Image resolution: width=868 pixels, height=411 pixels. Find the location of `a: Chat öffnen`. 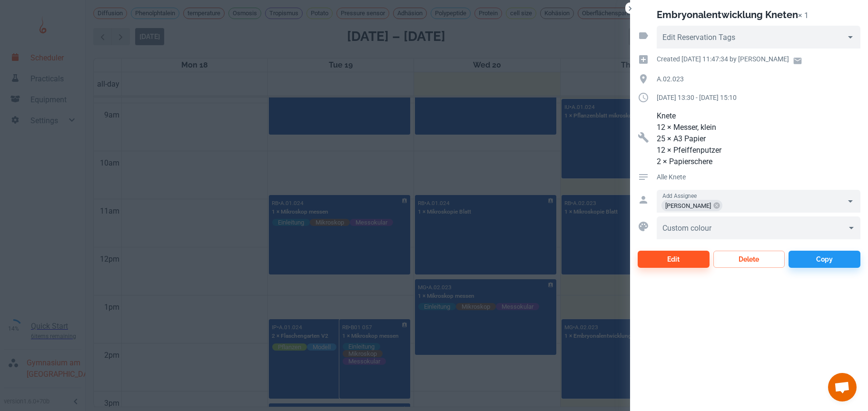

a: Chat öffnen is located at coordinates (842, 387).